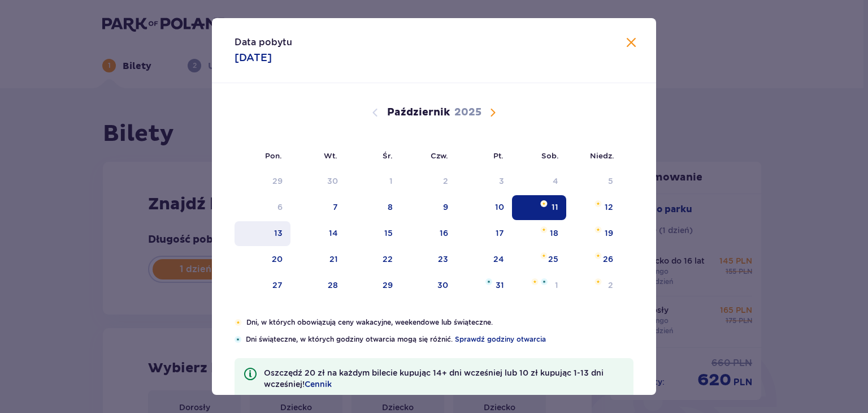  Describe the element at coordinates (376, 113) in the screenshot. I see `button: Poprzedni miesiąc` at that location.